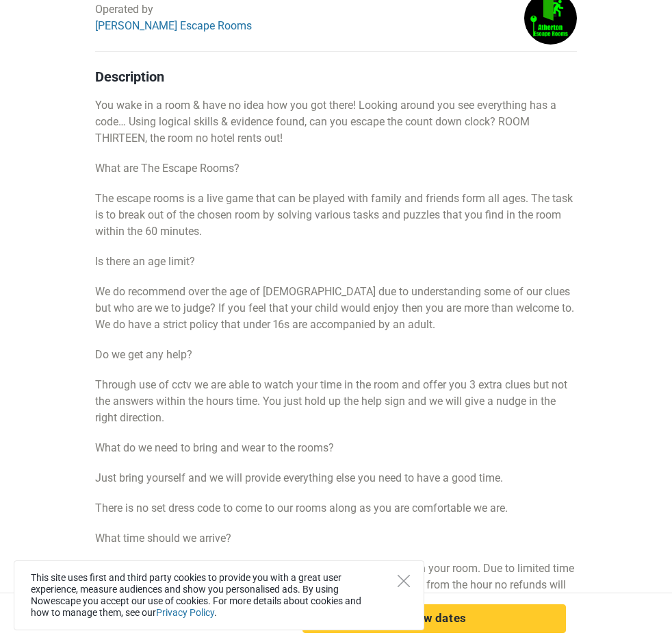 The width and height of the screenshot is (672, 644). What do you see at coordinates (336, 539) in the screenshot?
I see `p: What time should we arrive?` at bounding box center [336, 539].